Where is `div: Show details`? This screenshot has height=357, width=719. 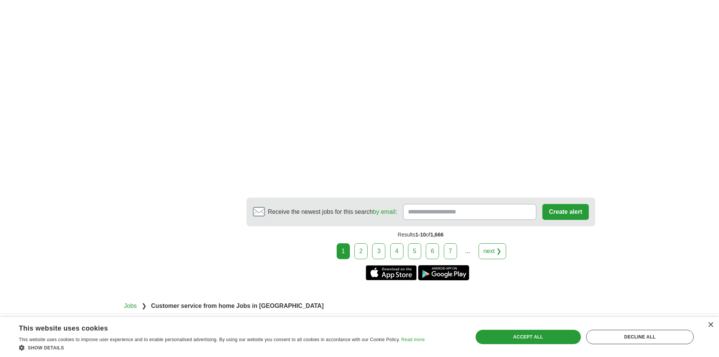 div: Show details is located at coordinates (222, 347).